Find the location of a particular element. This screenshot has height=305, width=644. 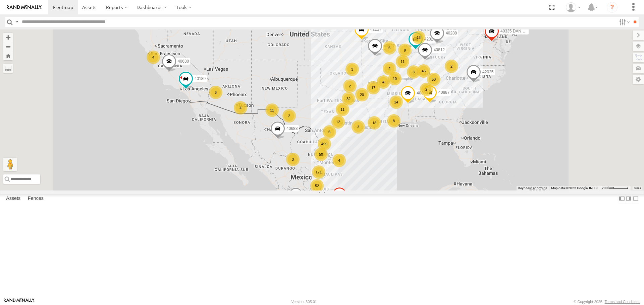

div: 8 is located at coordinates (394, 121).